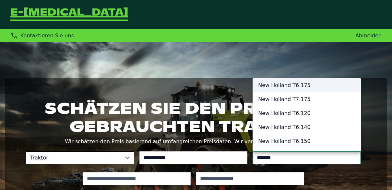 The width and height of the screenshot is (392, 190). I want to click on div: Kontaktieren Sie uns, so click(42, 35).